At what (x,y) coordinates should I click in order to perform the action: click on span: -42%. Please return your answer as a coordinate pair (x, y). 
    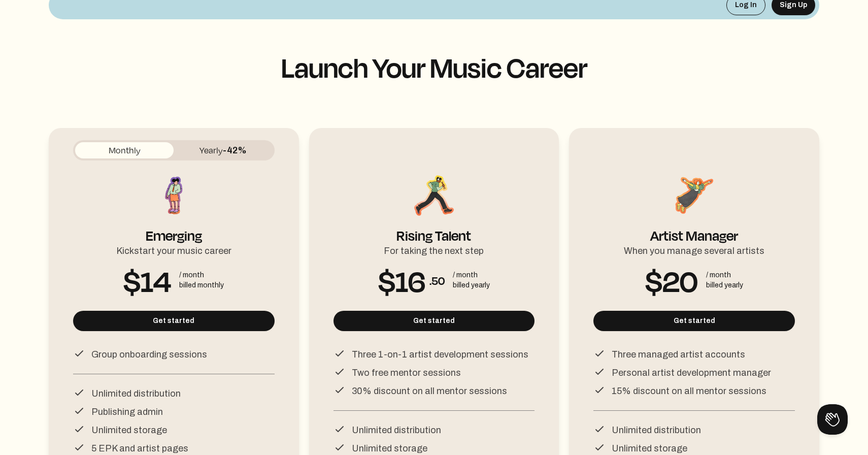
    Looking at the image, I should click on (234, 150).